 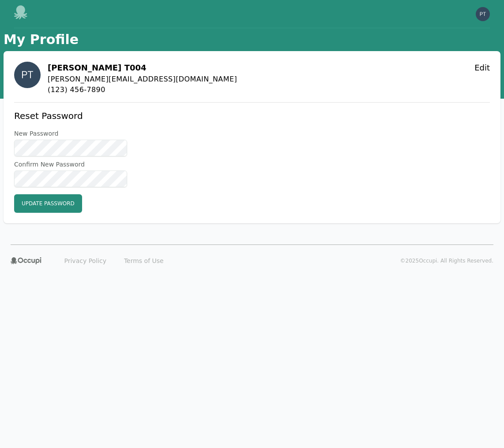 What do you see at coordinates (71, 116) in the screenshot?
I see `h2: Reset Password` at bounding box center [71, 116].